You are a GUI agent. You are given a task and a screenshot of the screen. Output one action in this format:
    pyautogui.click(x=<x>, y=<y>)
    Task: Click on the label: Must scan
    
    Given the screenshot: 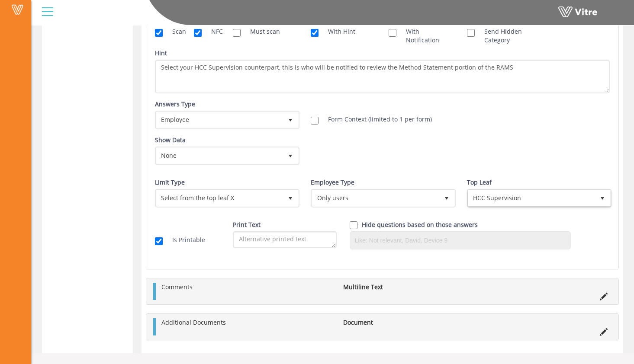 What is the action you would take?
    pyautogui.click(x=261, y=32)
    